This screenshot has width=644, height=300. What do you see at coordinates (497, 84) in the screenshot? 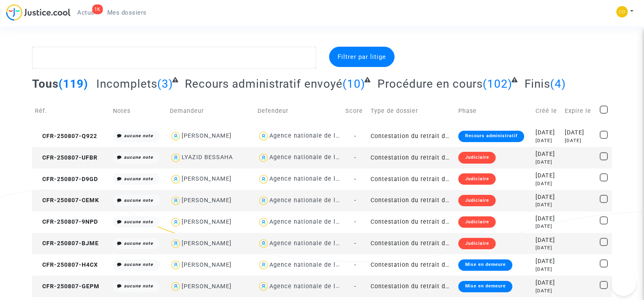
I see `span: (102)` at bounding box center [497, 84].